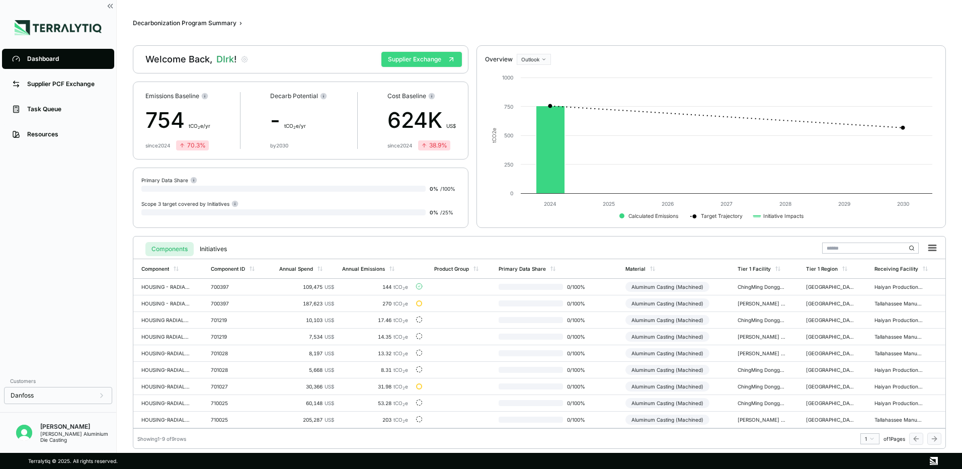 This screenshot has height=469, width=962. Describe the element at coordinates (157, 145) in the screenshot. I see `div: since 2024` at that location.